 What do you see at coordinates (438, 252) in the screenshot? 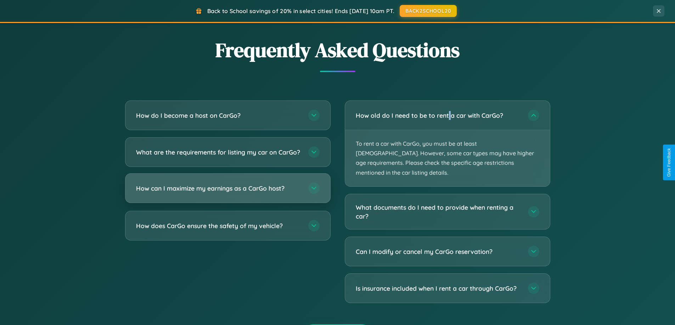
I see `h3: Can I modify or cancel my CarGo reservation?` at bounding box center [438, 252].